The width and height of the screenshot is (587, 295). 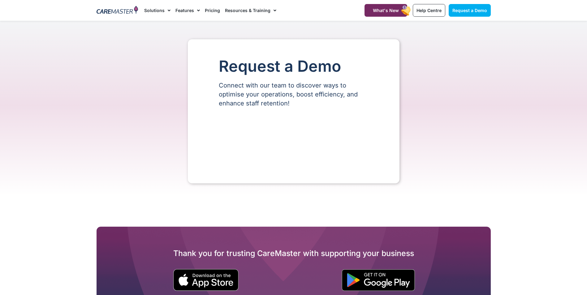 I want to click on img: small black download on the apple app store button., so click(x=206, y=280).